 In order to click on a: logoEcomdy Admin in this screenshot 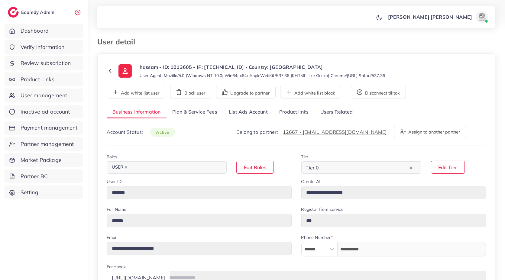, I will do `click(32, 12)`.